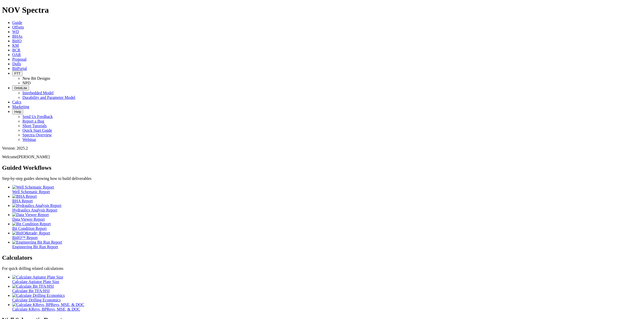 This screenshot has height=319, width=644. What do you see at coordinates (49, 97) in the screenshot?
I see `a: Durability and Parameter Model` at bounding box center [49, 97].